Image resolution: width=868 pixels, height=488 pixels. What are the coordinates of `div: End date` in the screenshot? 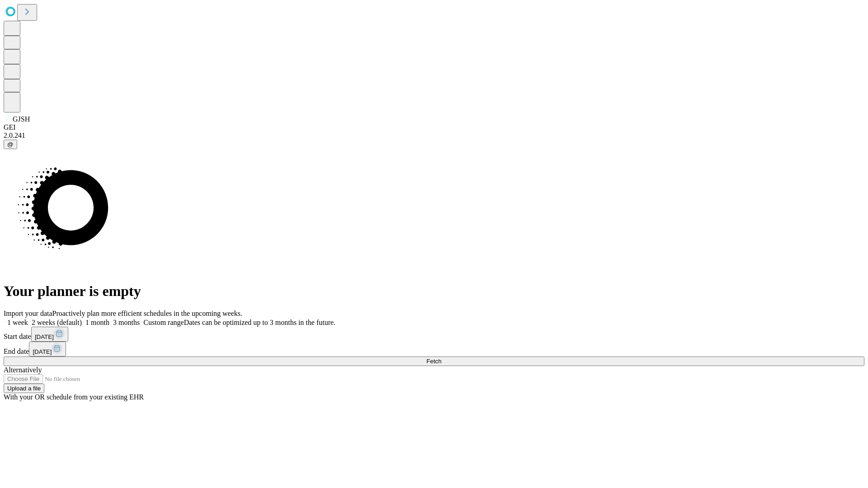 It's located at (434, 349).